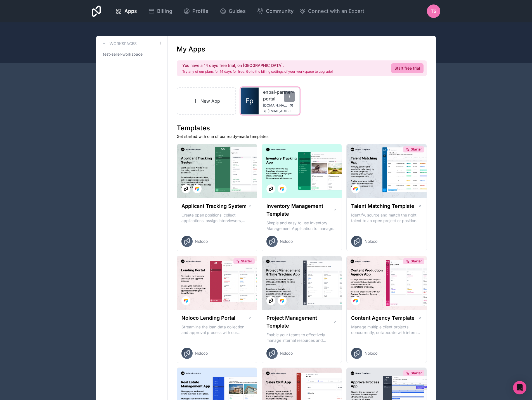  What do you see at coordinates (519, 387) in the screenshot?
I see `div: Open Intercom Messenger` at bounding box center [519, 387].